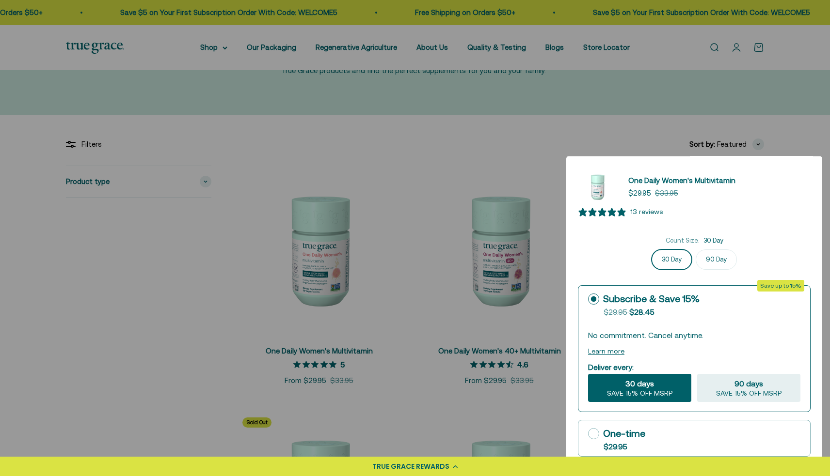 The image size is (830, 476). Describe the element at coordinates (713, 241) in the screenshot. I see `span: 30 Day` at that location.